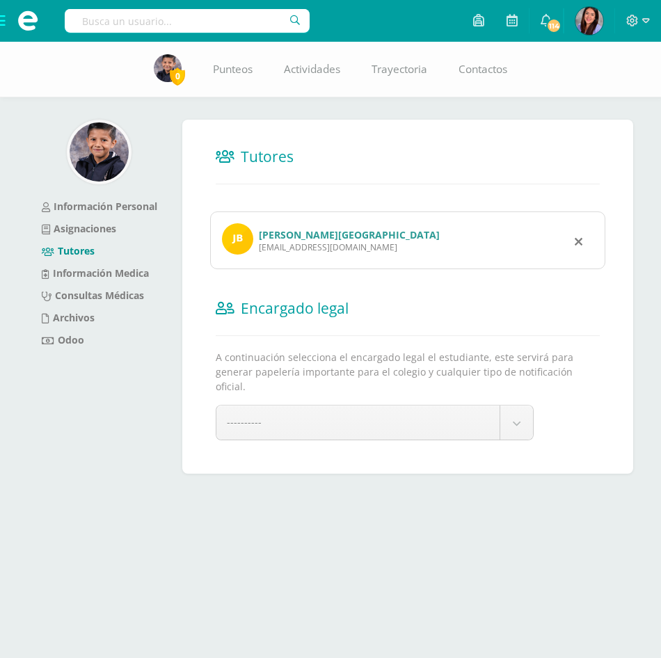 The height and width of the screenshot is (658, 661). What do you see at coordinates (483, 70) in the screenshot?
I see `a: Contactos` at bounding box center [483, 70].